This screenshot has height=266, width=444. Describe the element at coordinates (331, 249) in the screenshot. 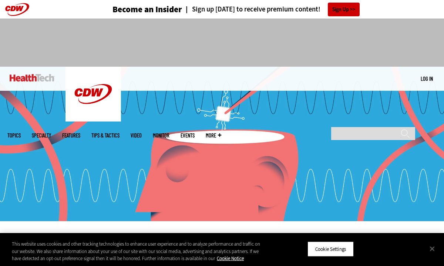

I see `button: Cookie Settings` at that location.